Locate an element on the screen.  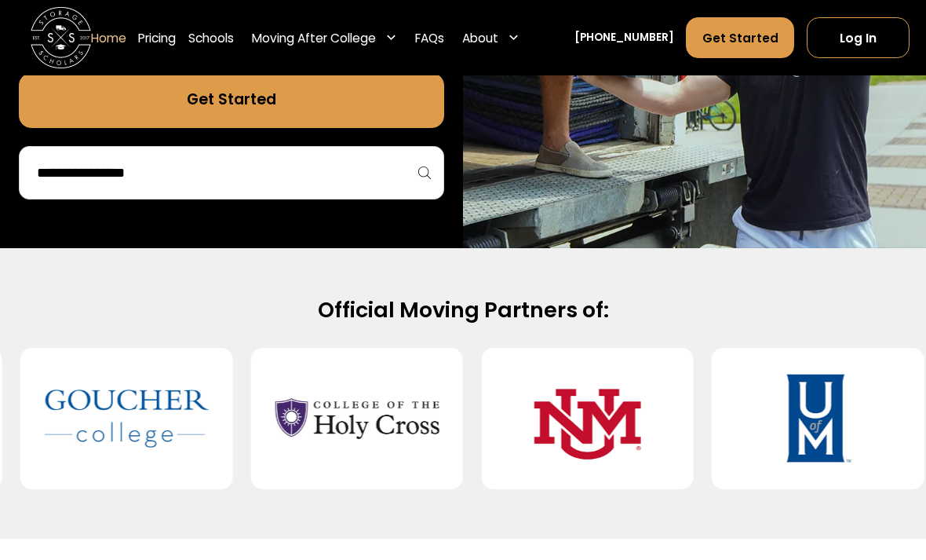
img: College of the Holy Cross is located at coordinates (356, 418).